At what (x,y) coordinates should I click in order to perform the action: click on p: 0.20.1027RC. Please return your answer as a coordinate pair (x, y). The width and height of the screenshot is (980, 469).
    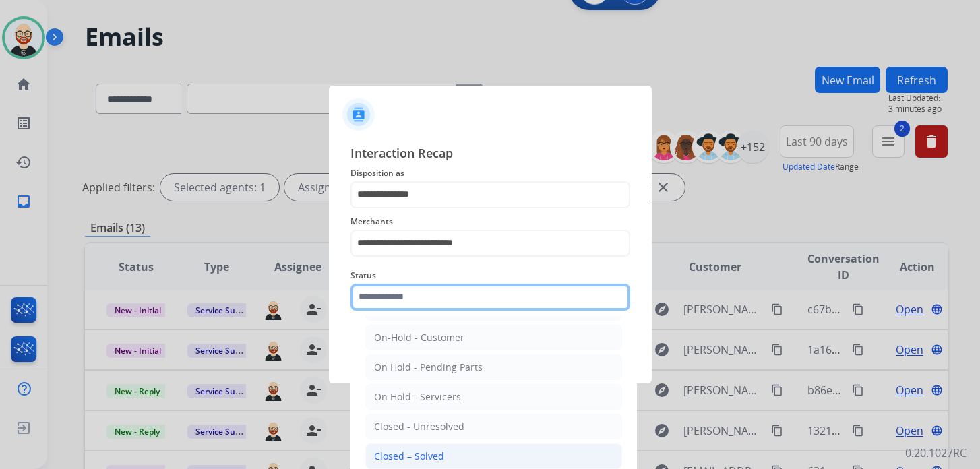
    Looking at the image, I should click on (936, 453).